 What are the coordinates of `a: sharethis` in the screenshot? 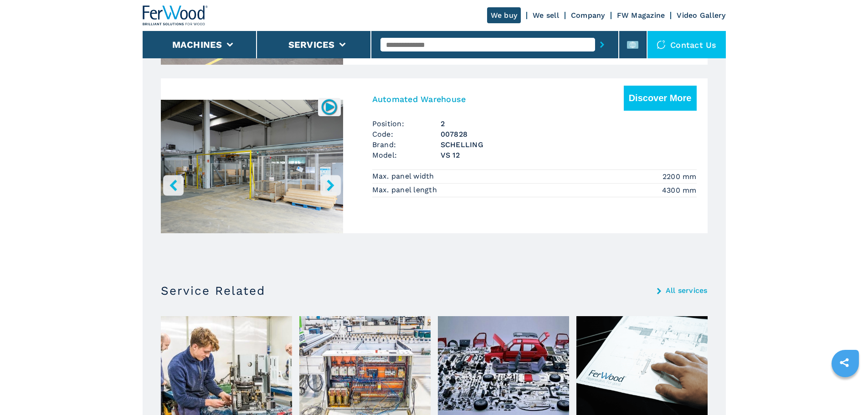 It's located at (844, 363).